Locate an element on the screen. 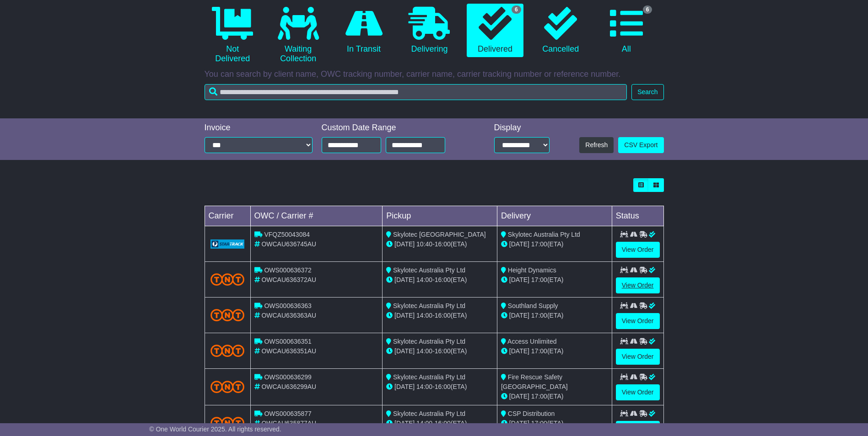 This screenshot has height=436, width=868. p: You can search by client name, OWC tracking number, carrier name, carrier tracking number or refe... is located at coordinates (434, 74).